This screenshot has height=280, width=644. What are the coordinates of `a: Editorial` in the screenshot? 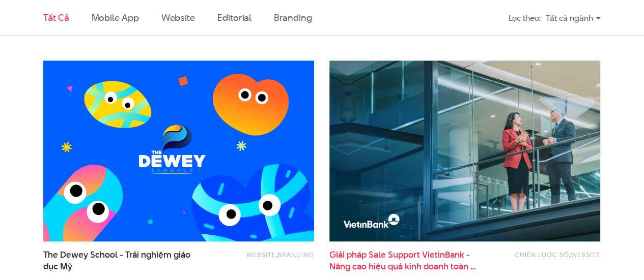 It's located at (234, 17).